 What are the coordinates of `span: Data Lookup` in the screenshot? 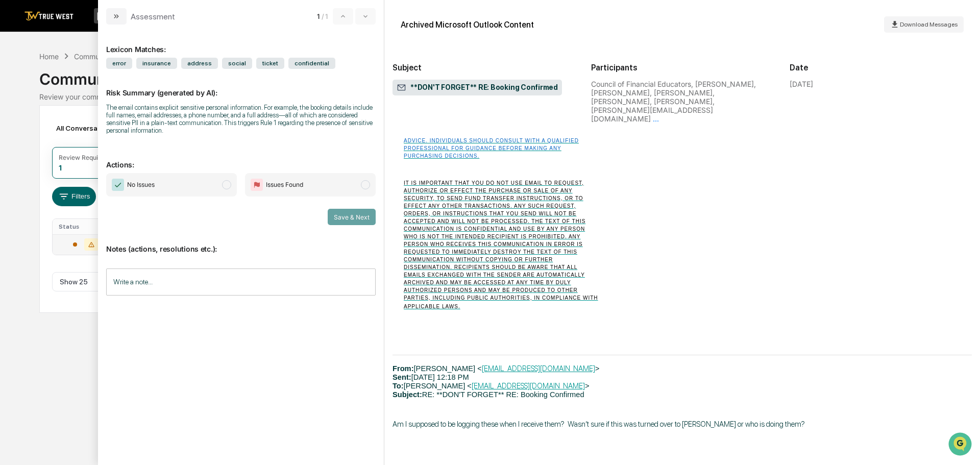 It's located at (42, 234).